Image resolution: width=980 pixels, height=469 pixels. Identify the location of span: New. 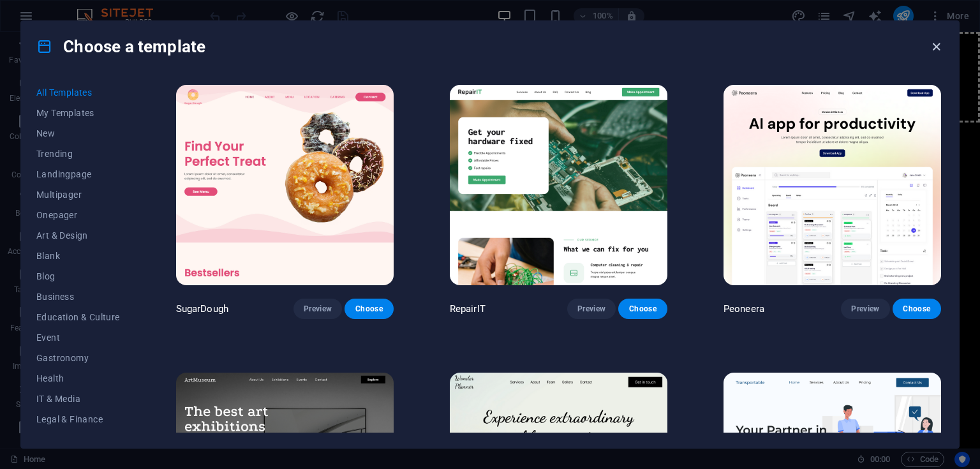
(78, 133).